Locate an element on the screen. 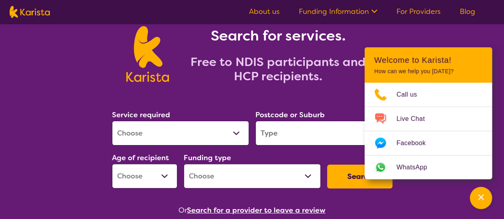 This screenshot has width=504, height=219. span: WhatsApp is located at coordinates (416, 168).